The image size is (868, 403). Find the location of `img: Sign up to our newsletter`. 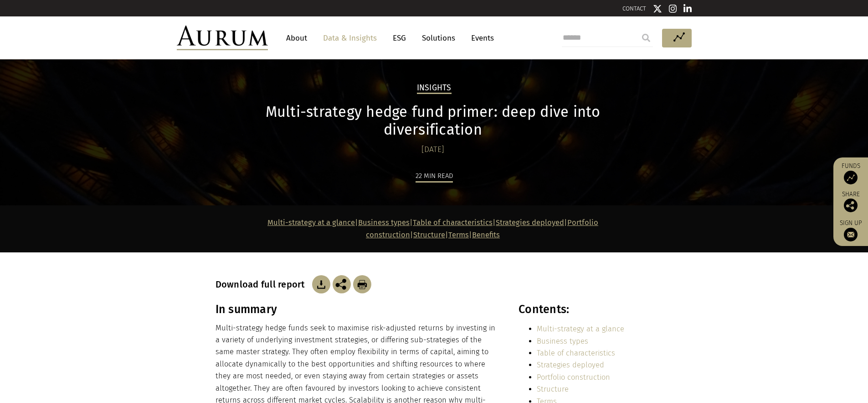

img: Sign up to our newsletter is located at coordinates (851, 235).